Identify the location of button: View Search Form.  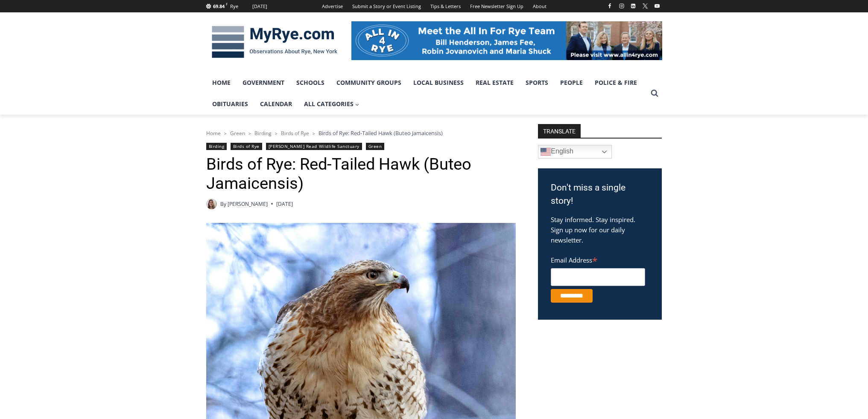
(654, 93).